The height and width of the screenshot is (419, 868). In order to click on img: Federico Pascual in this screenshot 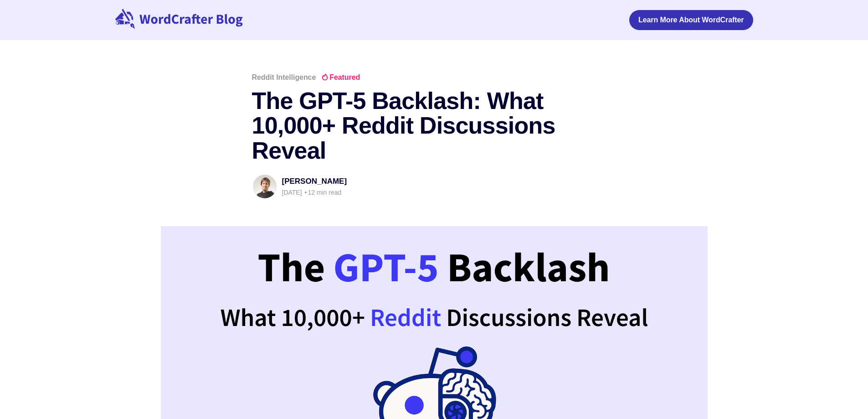, I will do `click(265, 186)`.